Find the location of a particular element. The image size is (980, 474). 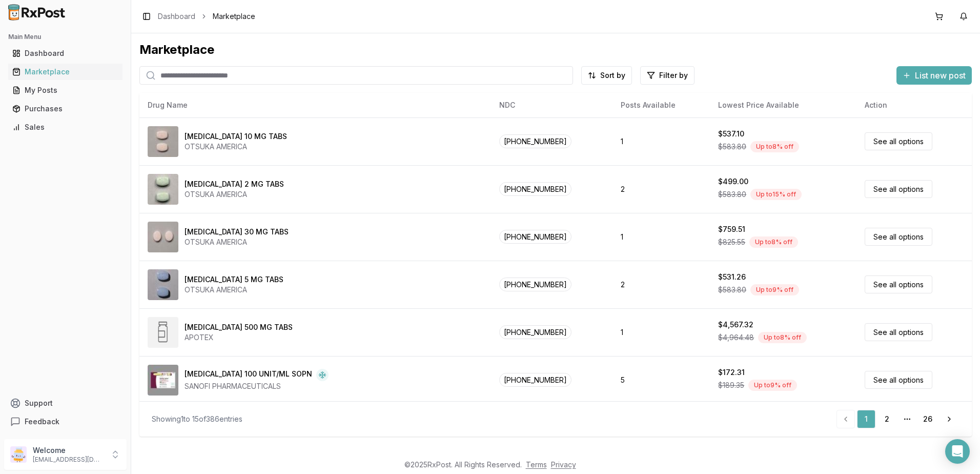

th: Lowest Price Available is located at coordinates (783, 105).